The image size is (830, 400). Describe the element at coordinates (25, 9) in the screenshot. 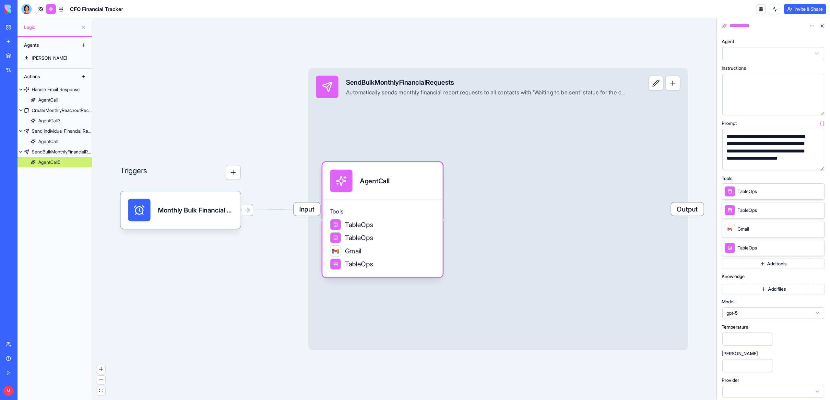

I see `img: logo` at that location.